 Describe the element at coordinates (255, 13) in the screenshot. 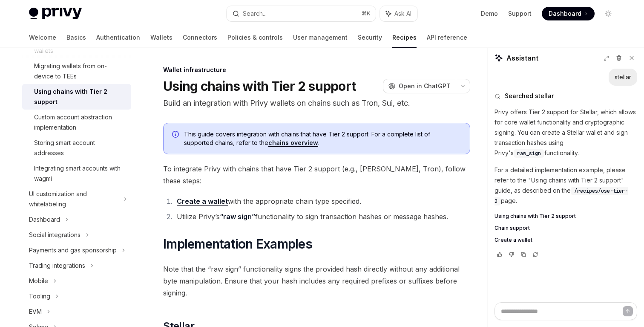

I see `div: Search...` at that location.